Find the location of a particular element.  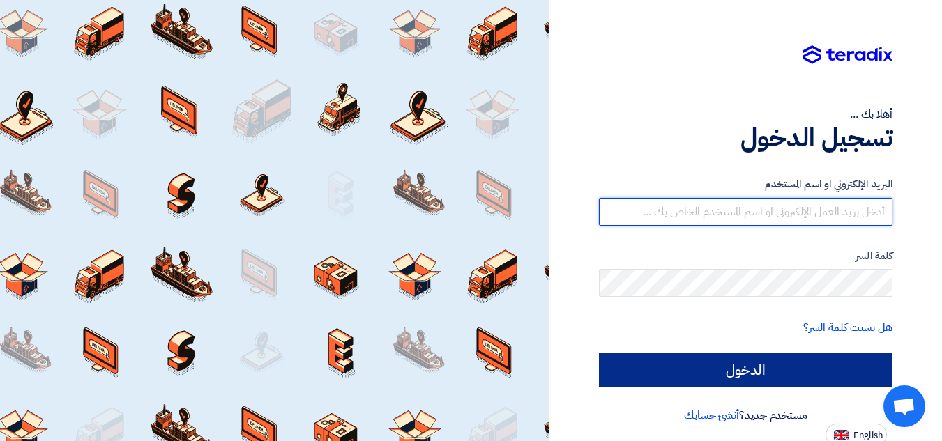

input: الدخول is located at coordinates (745, 370).